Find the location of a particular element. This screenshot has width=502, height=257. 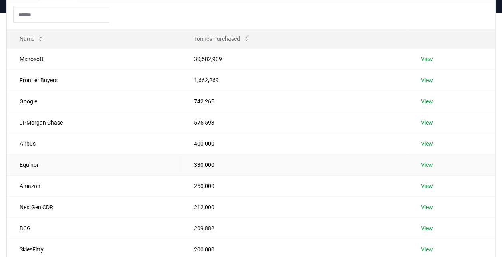

td: Microsoft is located at coordinates (94, 59).